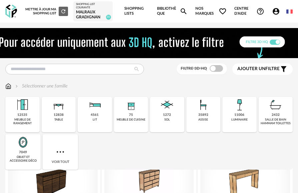 Image resolution: width=298 pixels, height=193 pixels. Describe the element at coordinates (194, 68) in the screenshot. I see `span: Filtre 3D HQ` at that location.